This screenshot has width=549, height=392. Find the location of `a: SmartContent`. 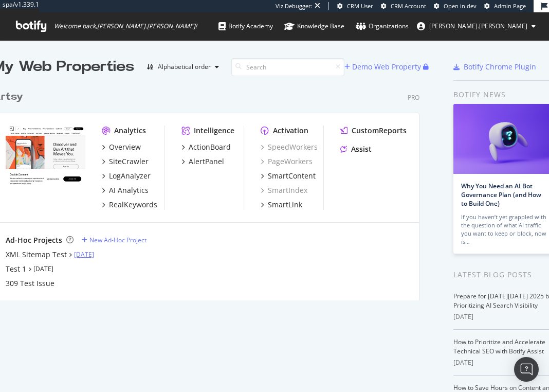

a: SmartContent is located at coordinates (288, 176).